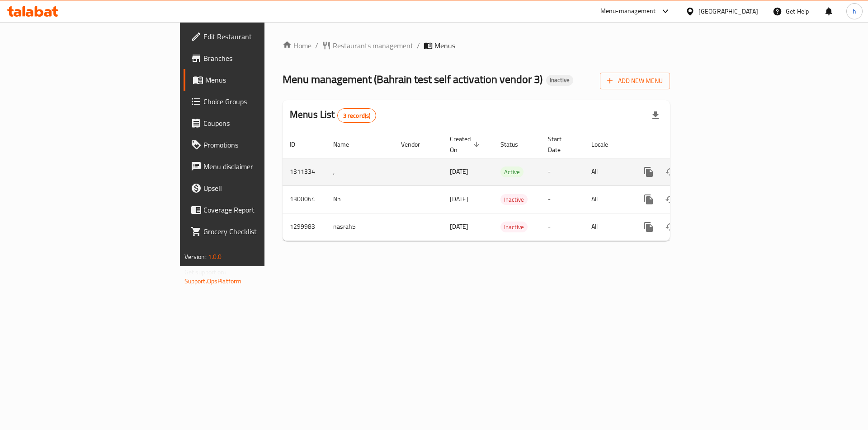 The width and height of the screenshot is (868, 430). I want to click on span: h, so click(855, 11).